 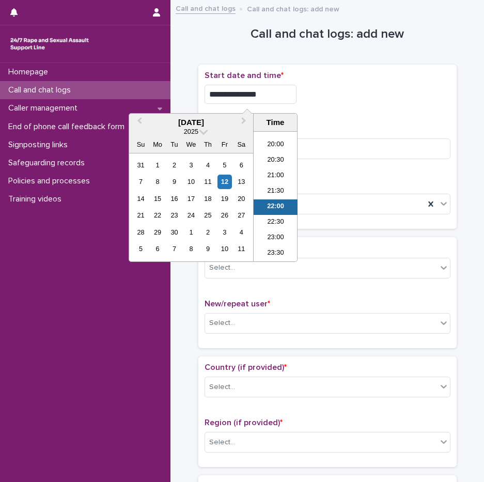 I want to click on div: Choose Sunday, September 7th, 2025, so click(x=140, y=181).